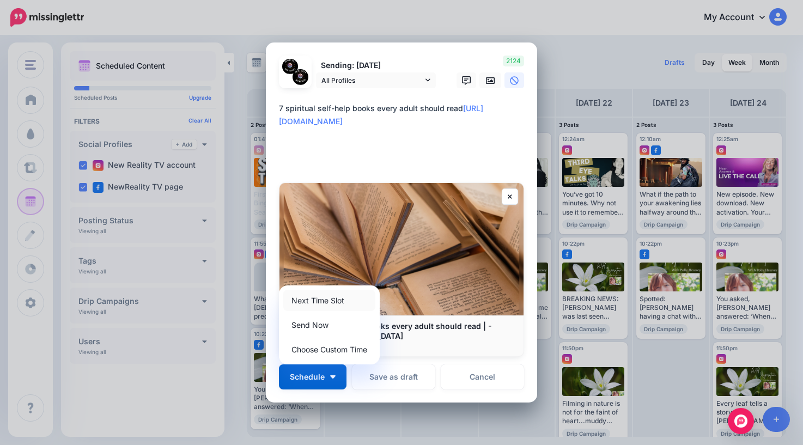 The width and height of the screenshot is (803, 445). I want to click on button: Save as draft, so click(393, 377).